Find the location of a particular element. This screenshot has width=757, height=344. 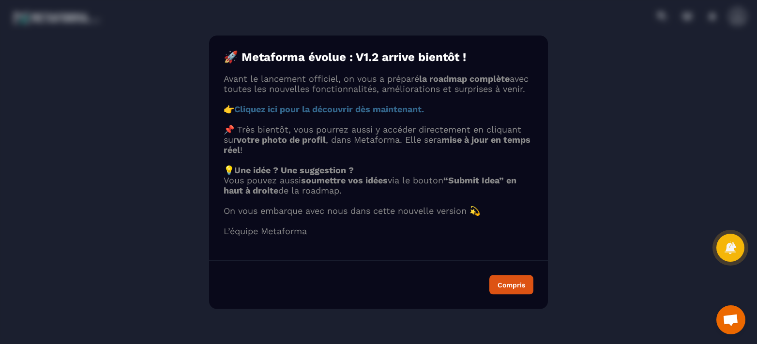

strong: la roadmap complète is located at coordinates (464, 78).